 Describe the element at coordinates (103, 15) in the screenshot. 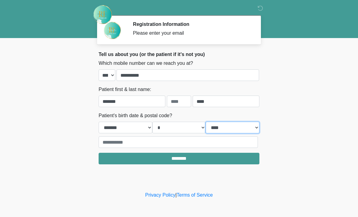

I see `img: Rehydrate Aesthetics & Wellness Logo` at that location.